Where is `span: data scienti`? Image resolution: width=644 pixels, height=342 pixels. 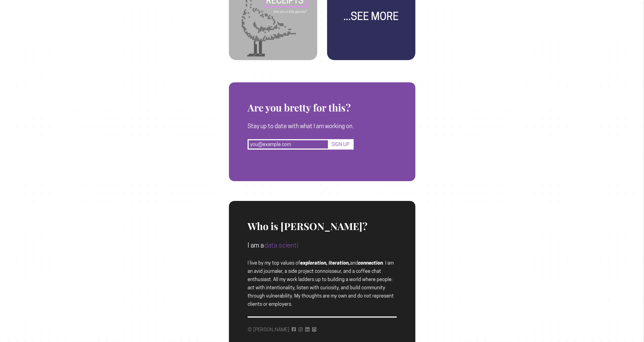 span: data scienti is located at coordinates (281, 245).